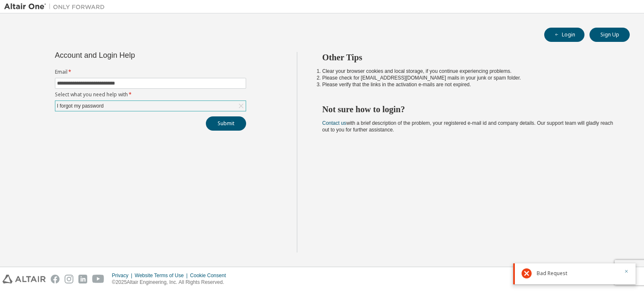 This screenshot has height=291, width=644. Describe the element at coordinates (131, 55) in the screenshot. I see `div: Account and Login Help` at that location.